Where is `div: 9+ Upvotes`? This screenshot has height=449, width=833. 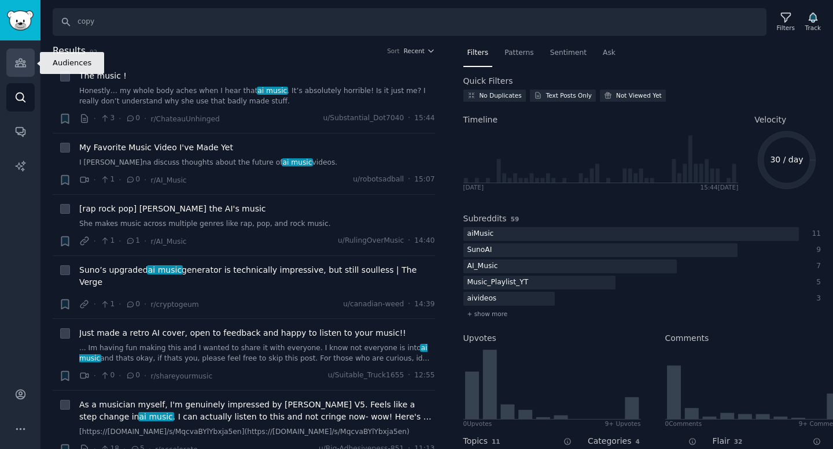 div: 9+ Upvotes is located at coordinates (623, 424).